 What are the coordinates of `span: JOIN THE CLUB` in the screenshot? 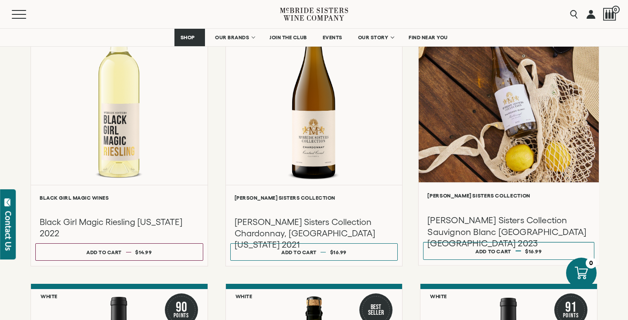 It's located at (288, 38).